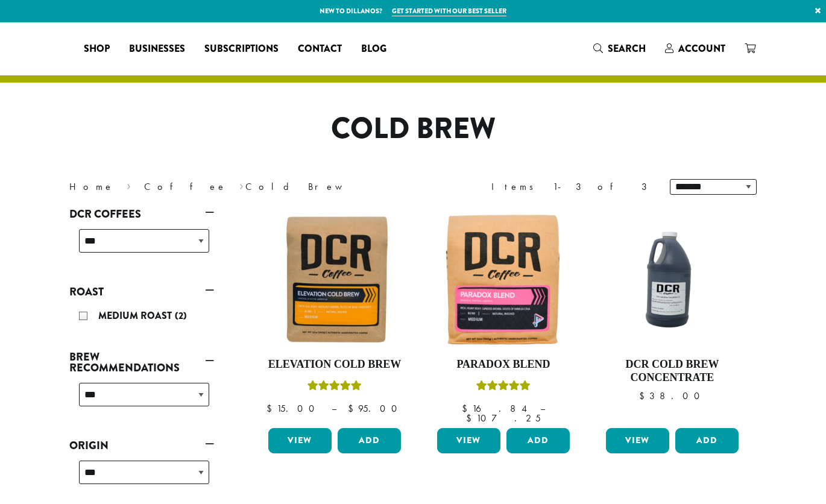 This screenshot has height=504, width=826. Describe the element at coordinates (334, 316) in the screenshot. I see `a: Elevation Cold BrewRated 5.00 out of 5` at that location.